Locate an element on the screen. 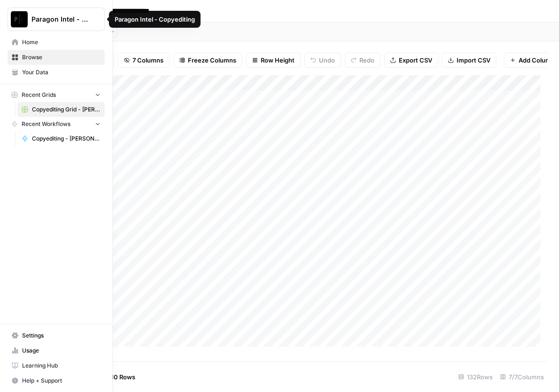  span: Add 10 Rows is located at coordinates (116, 377).